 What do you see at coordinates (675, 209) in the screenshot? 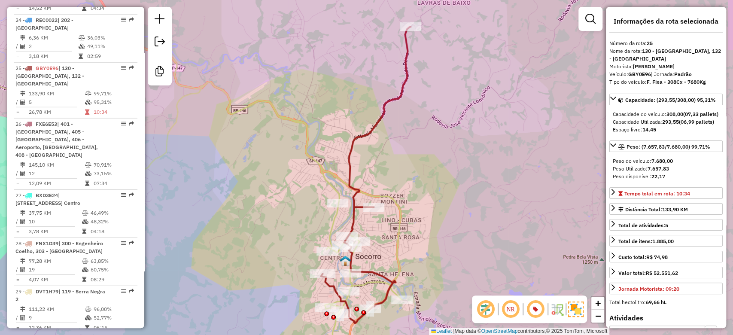
I see `span: 133,90 KM` at bounding box center [675, 209].